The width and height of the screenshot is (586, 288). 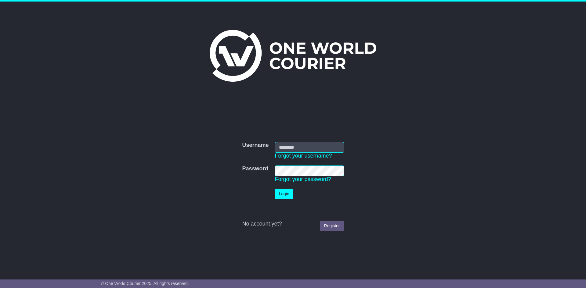 I want to click on a: Forgot your password?, so click(x=303, y=179).